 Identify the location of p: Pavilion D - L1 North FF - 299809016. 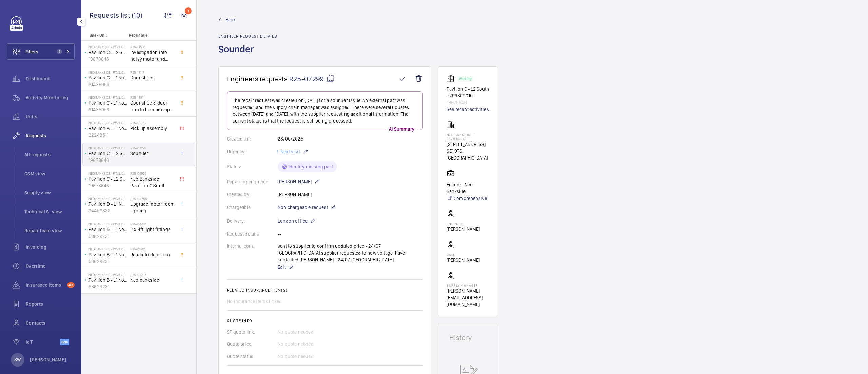
(108, 204).